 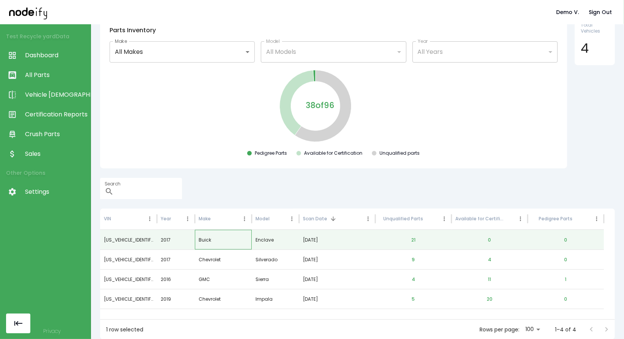 I want to click on div: 1GTV2MECXGZ309829, so click(x=128, y=279).